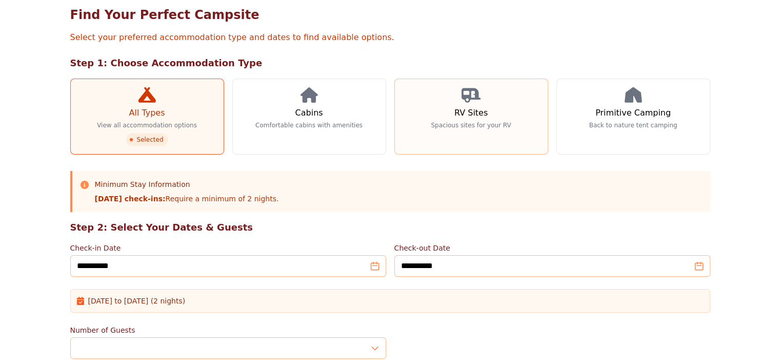 The height and width of the screenshot is (361, 780). What do you see at coordinates (228, 330) in the screenshot?
I see `label: Number of Guests` at bounding box center [228, 330].